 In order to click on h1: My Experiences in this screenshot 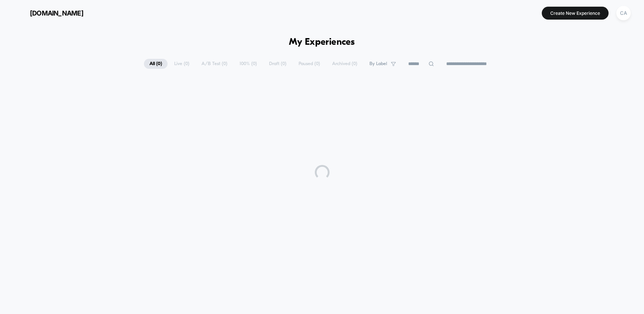, I will do `click(322, 42)`.